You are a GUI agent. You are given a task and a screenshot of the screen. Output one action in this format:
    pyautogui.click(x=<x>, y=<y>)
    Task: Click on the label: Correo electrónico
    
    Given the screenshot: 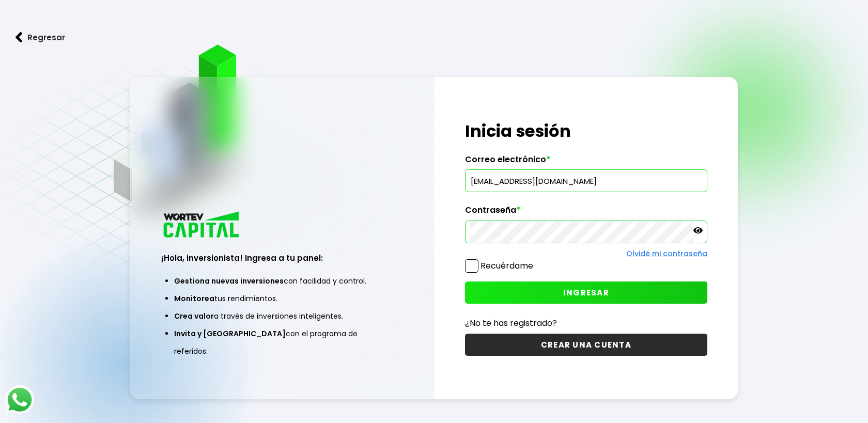 What is the action you would take?
    pyautogui.click(x=586, y=162)
    